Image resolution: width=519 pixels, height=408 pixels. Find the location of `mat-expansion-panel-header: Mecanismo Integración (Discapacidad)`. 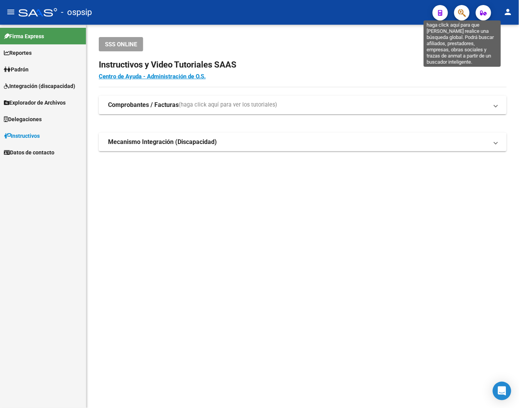

mat-expansion-panel-header: Mecanismo Integración (Discapacidad) is located at coordinates (302, 142).